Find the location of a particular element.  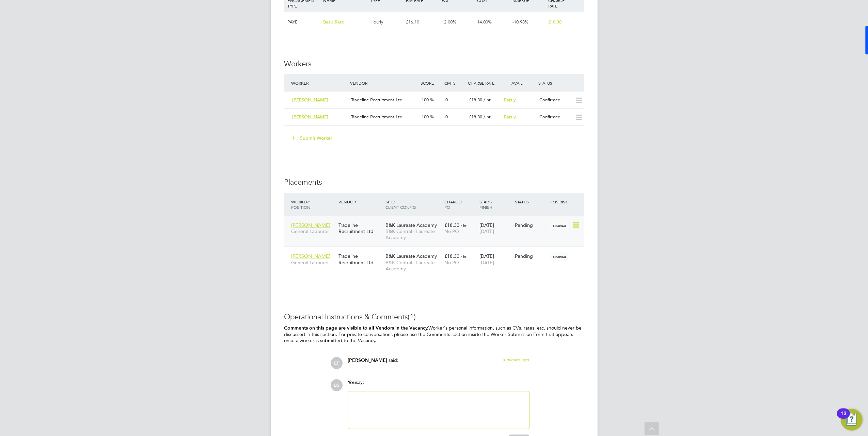

h3: Workers is located at coordinates (434, 64).